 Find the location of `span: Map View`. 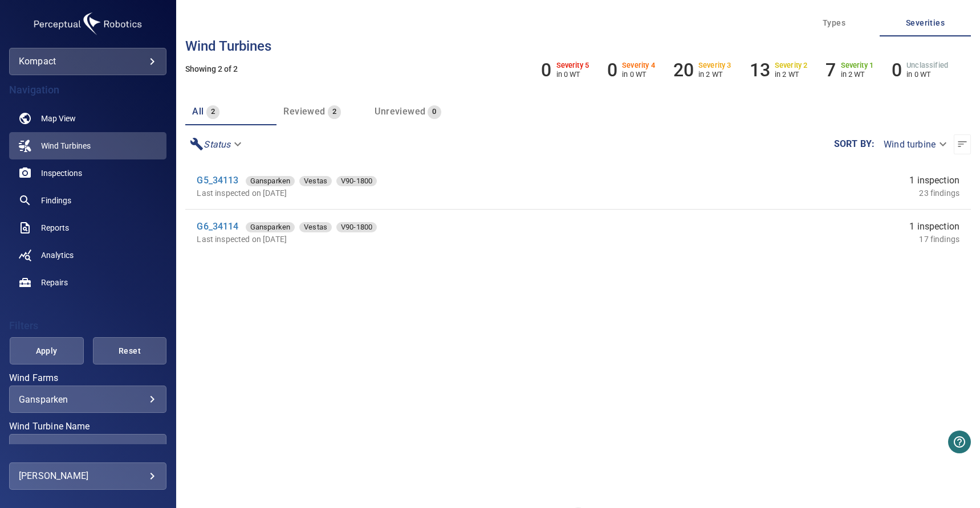

span: Map View is located at coordinates (58, 119).